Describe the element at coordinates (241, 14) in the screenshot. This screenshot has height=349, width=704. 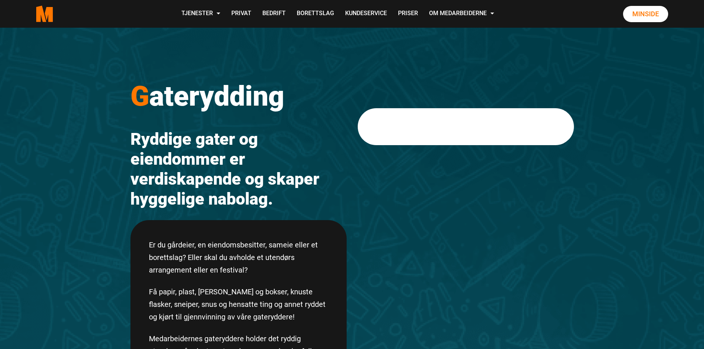
I see `a: Privat` at that location.